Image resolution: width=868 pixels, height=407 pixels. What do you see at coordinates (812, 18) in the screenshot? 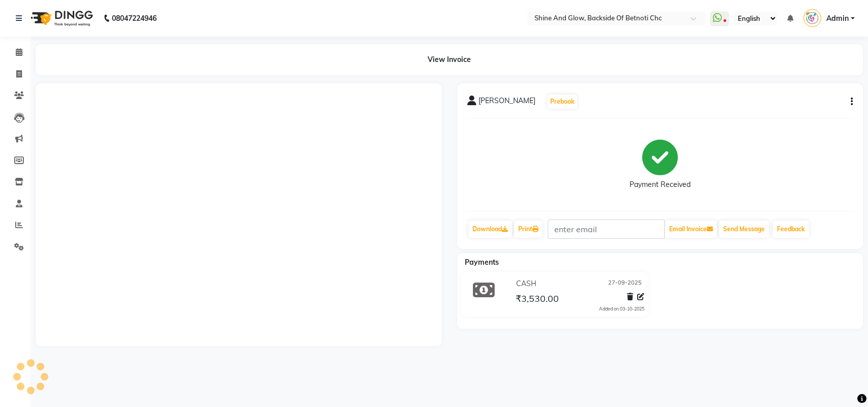
I see `img: Admin` at bounding box center [812, 18].